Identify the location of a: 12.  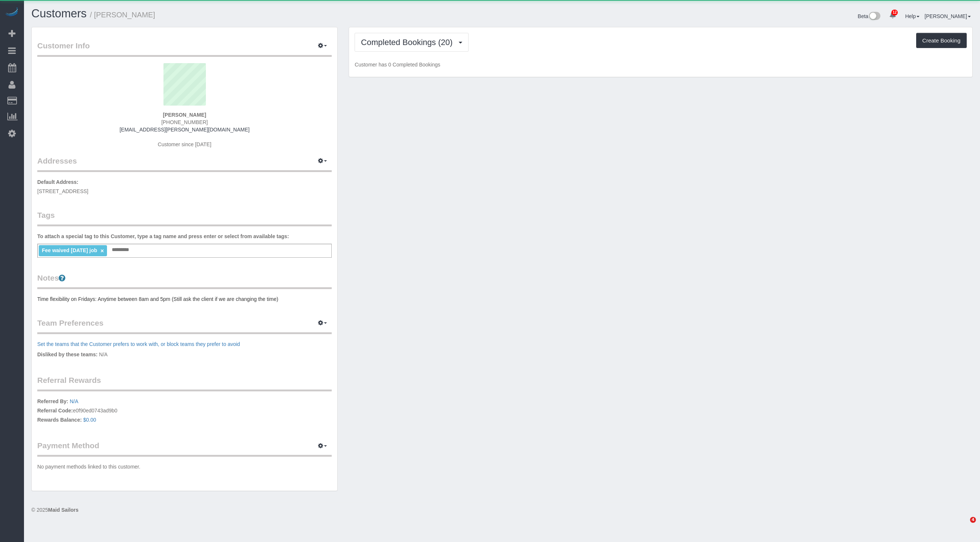
(893, 16).